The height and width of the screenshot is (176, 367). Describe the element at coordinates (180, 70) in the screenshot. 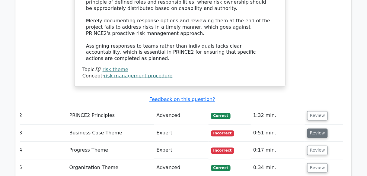

I see `div: Topic:` at that location.